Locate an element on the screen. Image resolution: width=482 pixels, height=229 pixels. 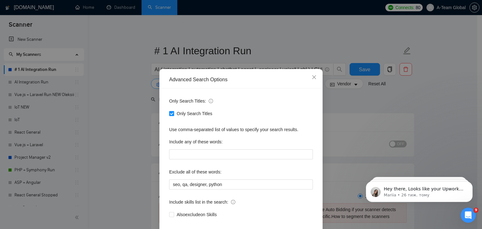
span: close is located at coordinates (314, 77).